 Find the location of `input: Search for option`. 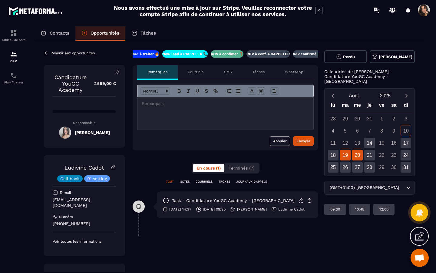

input: Search for option is located at coordinates (403, 187).